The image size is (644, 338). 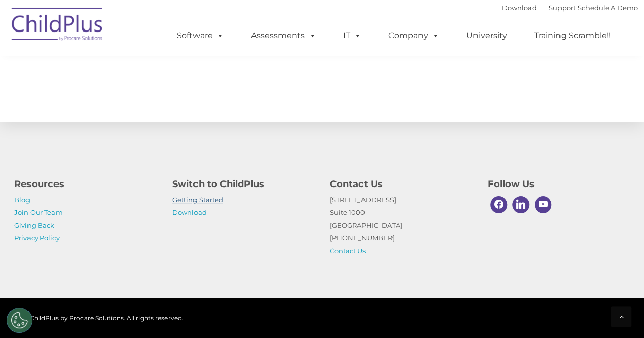 I want to click on a: Software, so click(x=200, y=35).